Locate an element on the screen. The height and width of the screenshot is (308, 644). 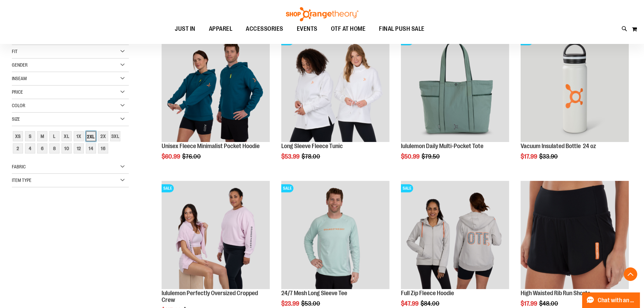
img: Vacuum Insulated Bottle 24 oz is located at coordinates (575, 88).